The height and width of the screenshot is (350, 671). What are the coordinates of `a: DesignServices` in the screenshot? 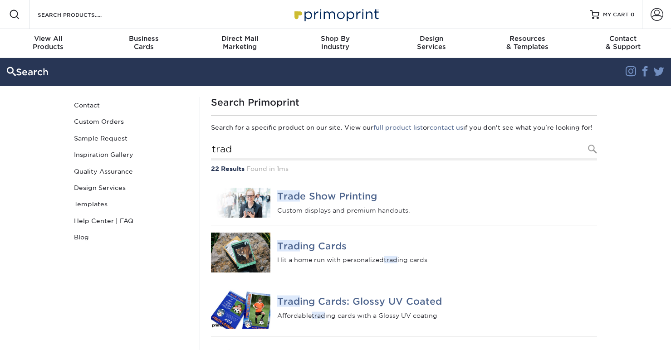 It's located at (431, 44).